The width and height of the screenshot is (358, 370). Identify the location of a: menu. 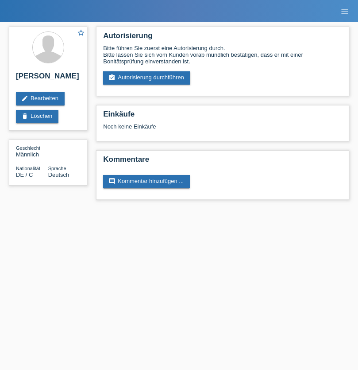
(345, 11).